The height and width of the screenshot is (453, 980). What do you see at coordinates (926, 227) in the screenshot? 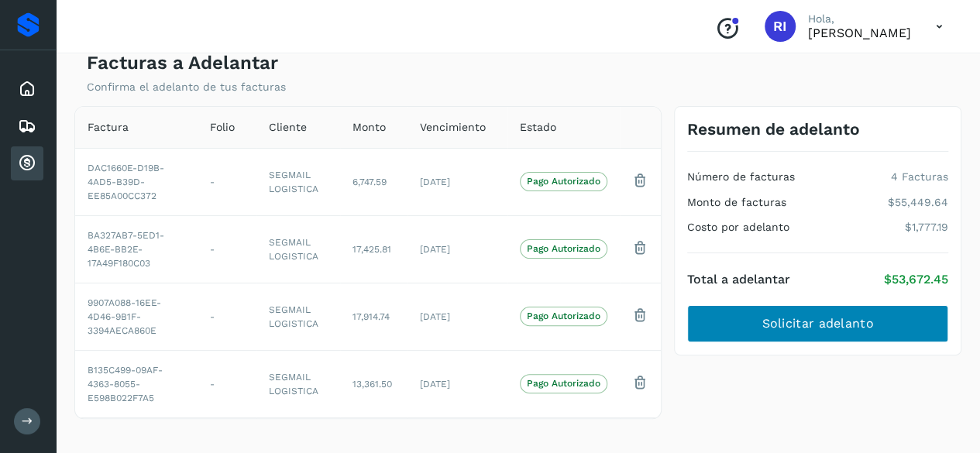
I see `p: $1,777.19` at bounding box center [926, 227].